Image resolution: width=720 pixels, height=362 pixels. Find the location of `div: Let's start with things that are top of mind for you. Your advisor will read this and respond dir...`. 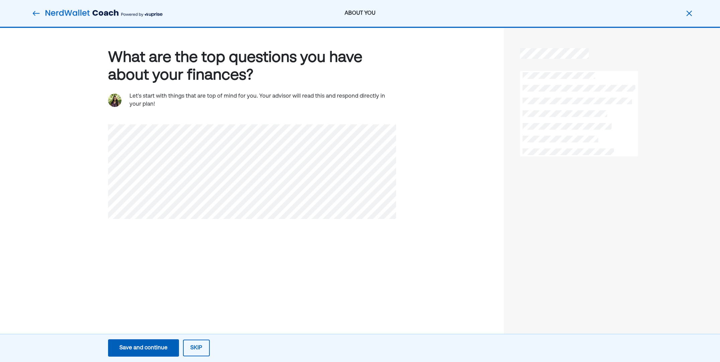

div: Let's start with things that are top of mind for you. Your advisor will read this and respond dir... is located at coordinates (263, 100).